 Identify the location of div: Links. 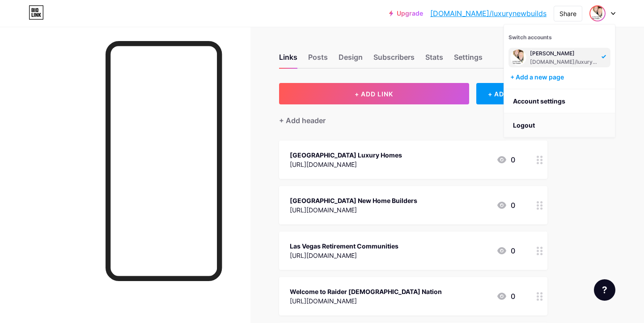
(288, 60).